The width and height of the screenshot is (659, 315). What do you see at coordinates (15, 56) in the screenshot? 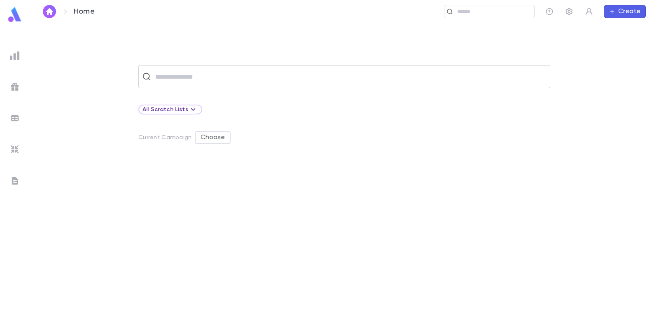
I see `img: reports_grey.c525e4749d1bce6a11f5fe2a8de1b229.svg` at bounding box center [15, 56].